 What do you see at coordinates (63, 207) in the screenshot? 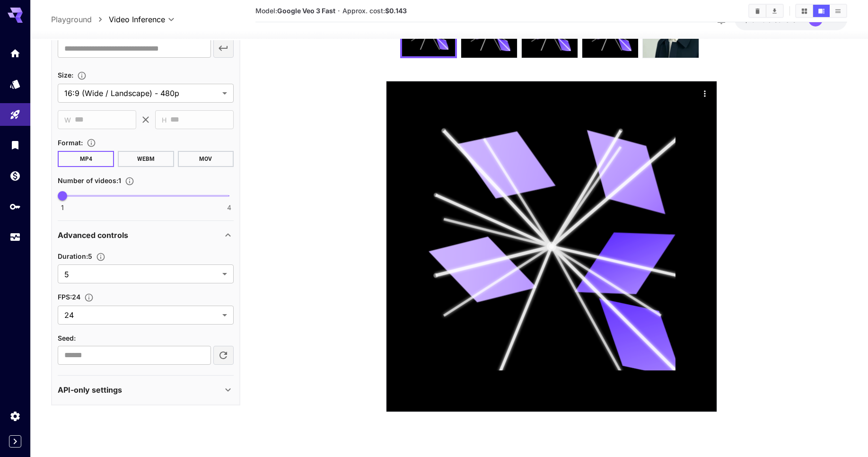
I see `span: 1` at bounding box center [63, 207].